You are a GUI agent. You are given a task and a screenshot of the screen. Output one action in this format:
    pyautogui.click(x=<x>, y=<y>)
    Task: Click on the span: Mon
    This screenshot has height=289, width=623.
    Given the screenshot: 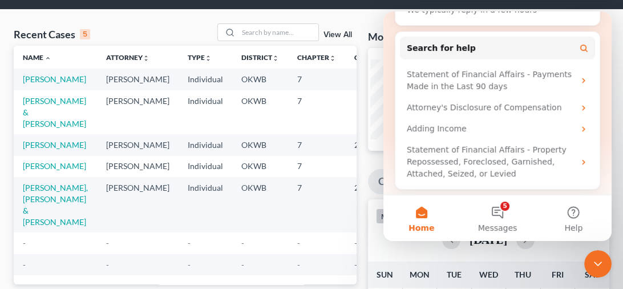 What is the action you would take?
    pyautogui.click(x=420, y=274)
    